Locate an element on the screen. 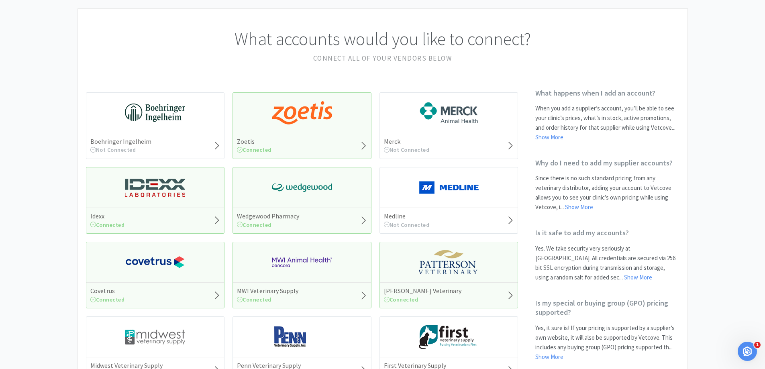 This screenshot has height=369, width=765. img: 6d7abf38e3b8462597f4a2f88dede81e_176.png is located at coordinates (449, 113).